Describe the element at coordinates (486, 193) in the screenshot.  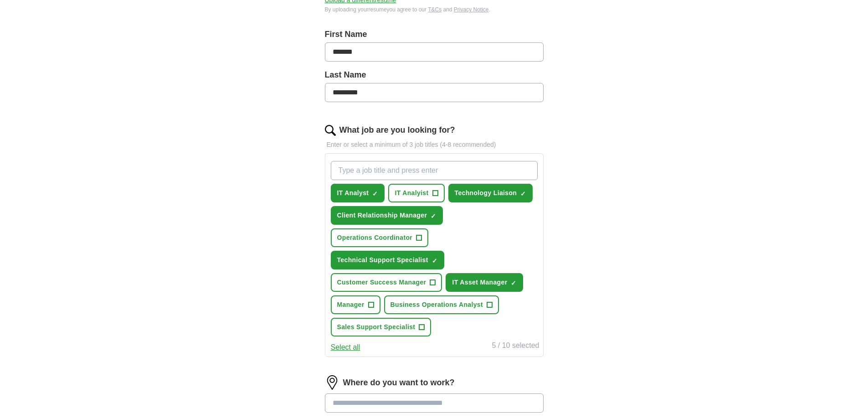
I see `span: Technology Liaison` at that location.